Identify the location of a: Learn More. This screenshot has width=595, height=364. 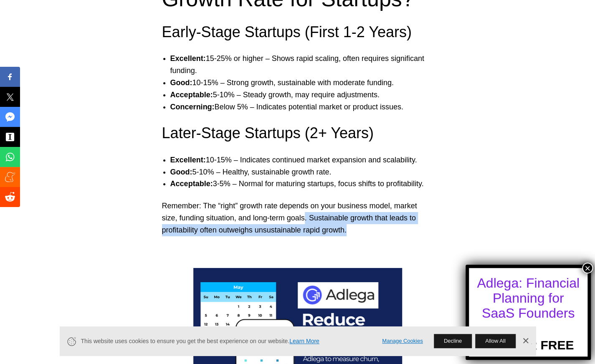
(304, 341).